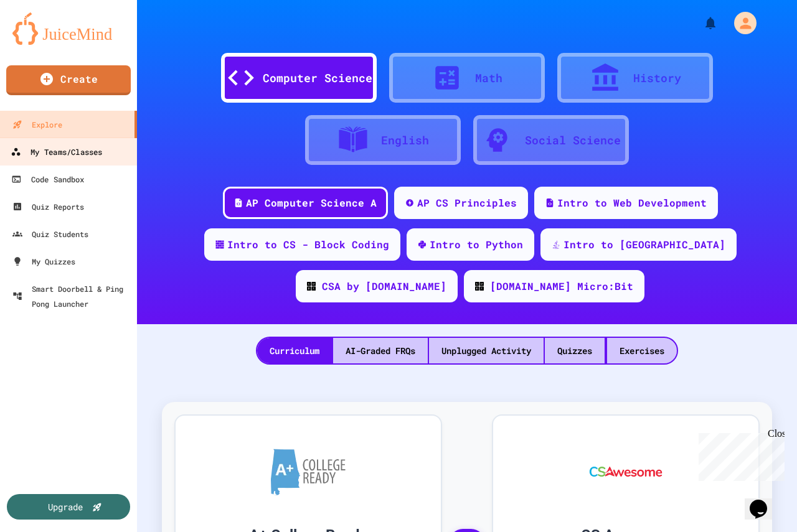  Describe the element at coordinates (486, 350) in the screenshot. I see `div: Unplugged Activity` at that location.